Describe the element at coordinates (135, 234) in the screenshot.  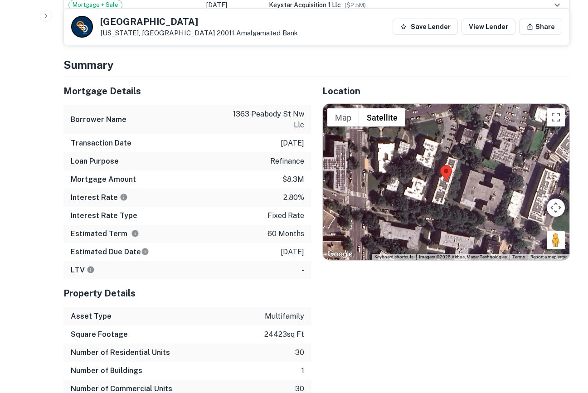
I see `svg: Term is based on a standard schedule for this type of loan.` at that location.